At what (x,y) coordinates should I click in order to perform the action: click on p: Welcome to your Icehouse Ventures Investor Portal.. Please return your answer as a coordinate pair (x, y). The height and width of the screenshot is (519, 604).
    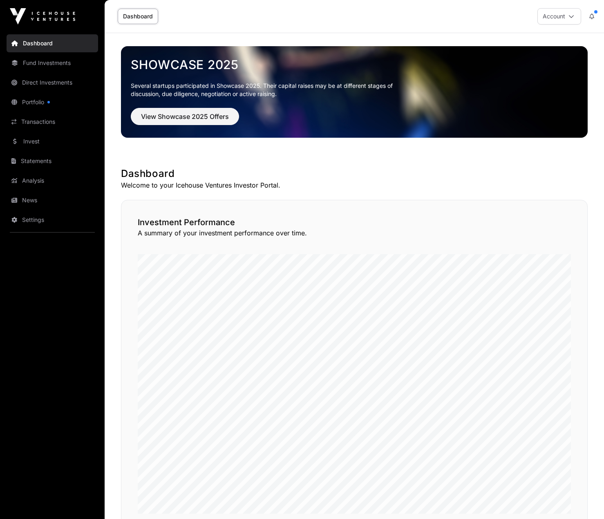
    Looking at the image, I should click on (355, 185).